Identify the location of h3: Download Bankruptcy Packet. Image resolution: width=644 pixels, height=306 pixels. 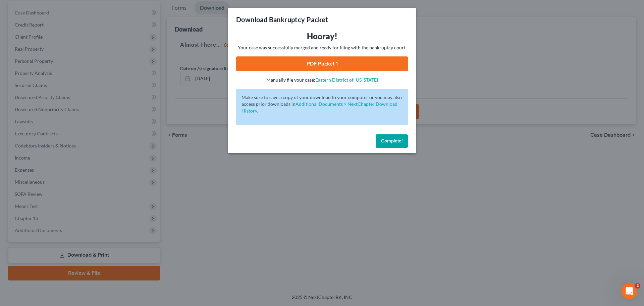
(282, 19).